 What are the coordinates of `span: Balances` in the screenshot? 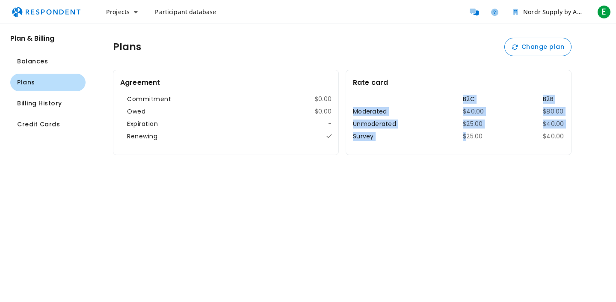 It's located at (33, 61).